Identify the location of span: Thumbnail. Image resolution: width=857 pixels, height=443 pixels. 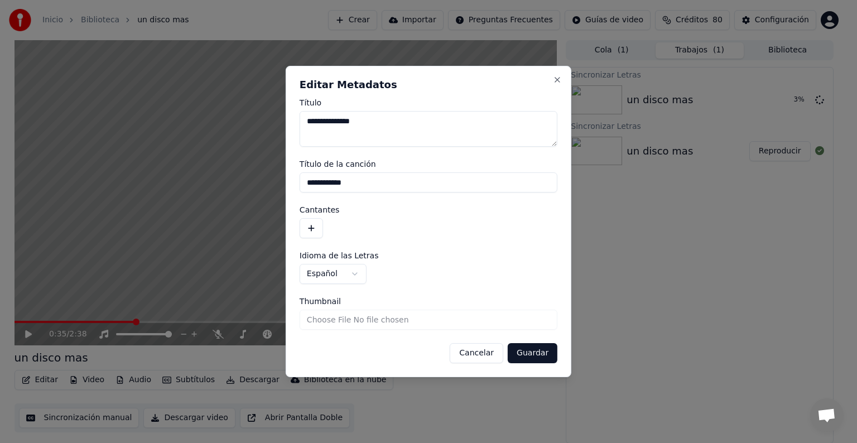
(320, 301).